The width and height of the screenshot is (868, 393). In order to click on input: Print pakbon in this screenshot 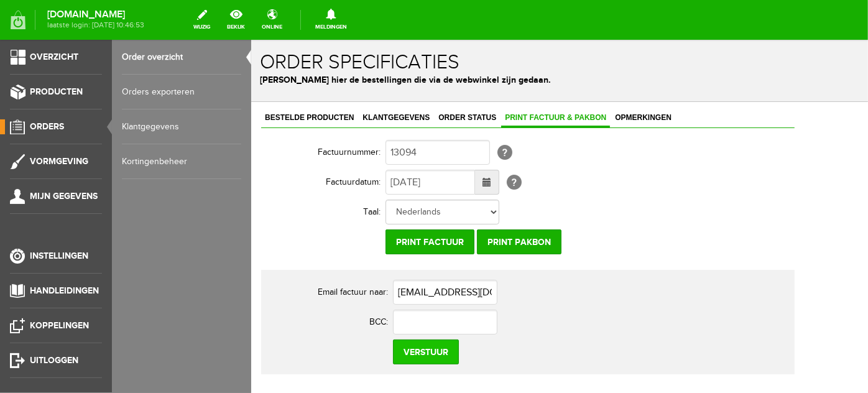, I will do `click(268, 202)`.